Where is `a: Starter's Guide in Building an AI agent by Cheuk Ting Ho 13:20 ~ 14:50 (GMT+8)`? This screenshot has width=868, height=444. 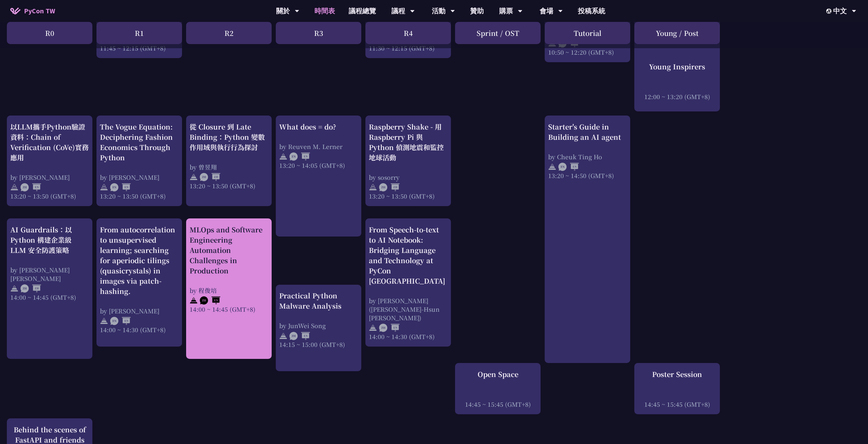 a: Starter's Guide in Building an AI agent by Cheuk Ting Ho 13:20 ~ 14:50 (GMT+8) is located at coordinates (588, 150).